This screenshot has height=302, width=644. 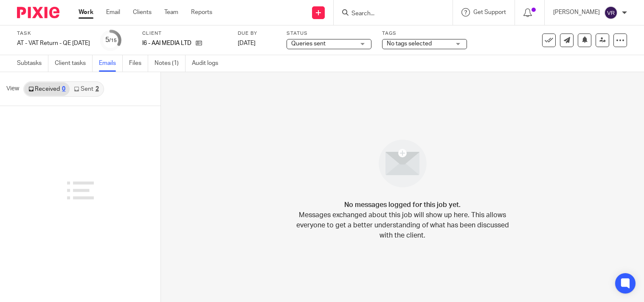 What do you see at coordinates (53, 34) in the screenshot?
I see `label: Task` at bounding box center [53, 34].